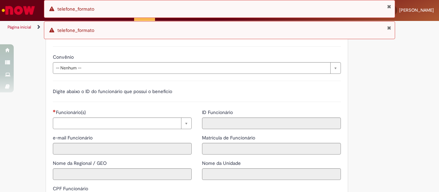 The width and height of the screenshot is (439, 192). What do you see at coordinates (18, 10) in the screenshot?
I see `img: ServiceNow` at bounding box center [18, 10].